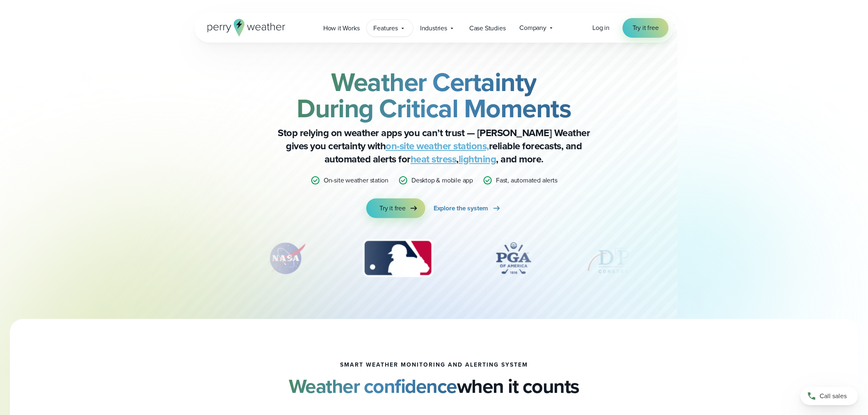 This screenshot has width=868, height=415. What do you see at coordinates (601, 28) in the screenshot?
I see `a: Log in` at bounding box center [601, 28].